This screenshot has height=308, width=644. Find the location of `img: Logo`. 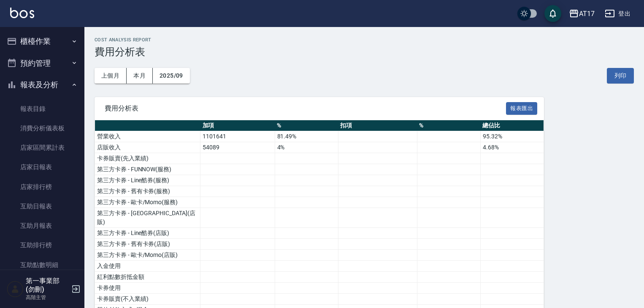

img: Logo is located at coordinates (22, 13).